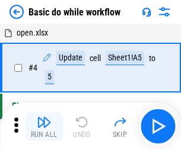 The image size is (181, 150). Describe the element at coordinates (17, 12) in the screenshot. I see `img: Back` at that location.